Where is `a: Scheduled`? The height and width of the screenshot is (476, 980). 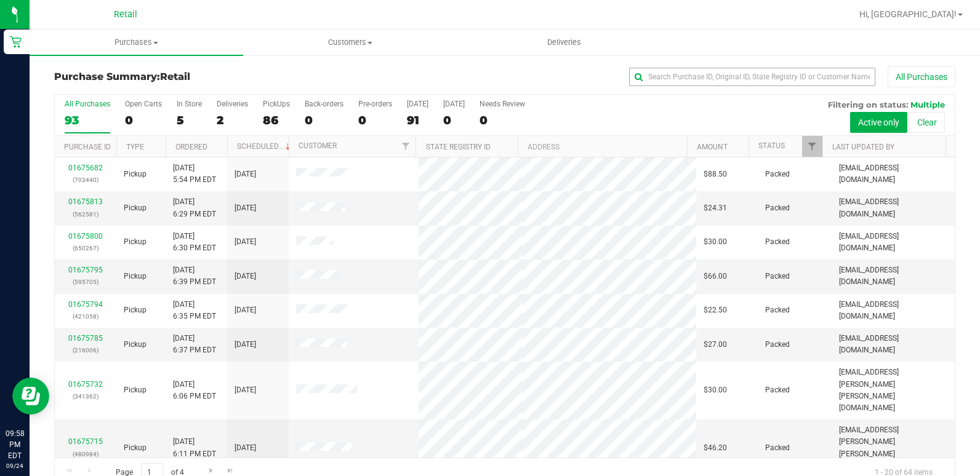 a: Scheduled is located at coordinates (265, 147).